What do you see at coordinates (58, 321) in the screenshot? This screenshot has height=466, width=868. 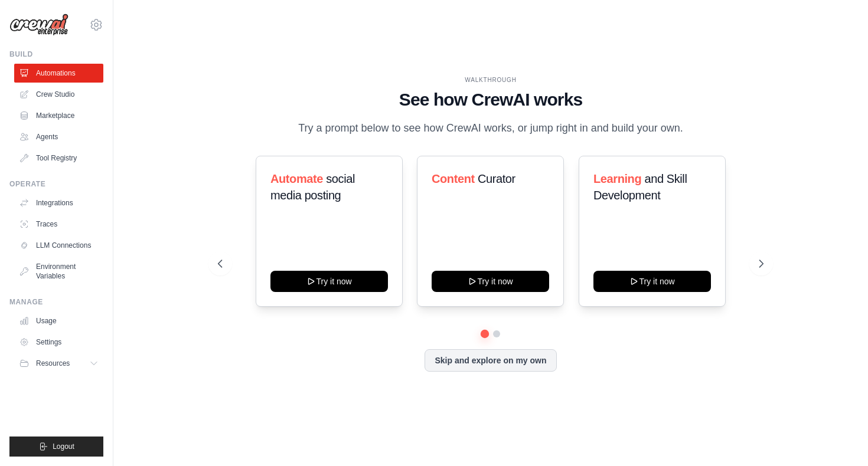 I see `a: Usage` at bounding box center [58, 321].